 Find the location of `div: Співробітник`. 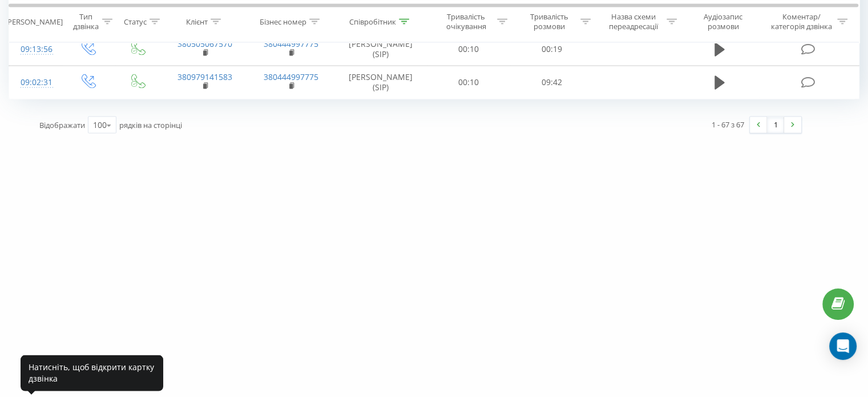

div: Співробітник is located at coordinates (373, 21).